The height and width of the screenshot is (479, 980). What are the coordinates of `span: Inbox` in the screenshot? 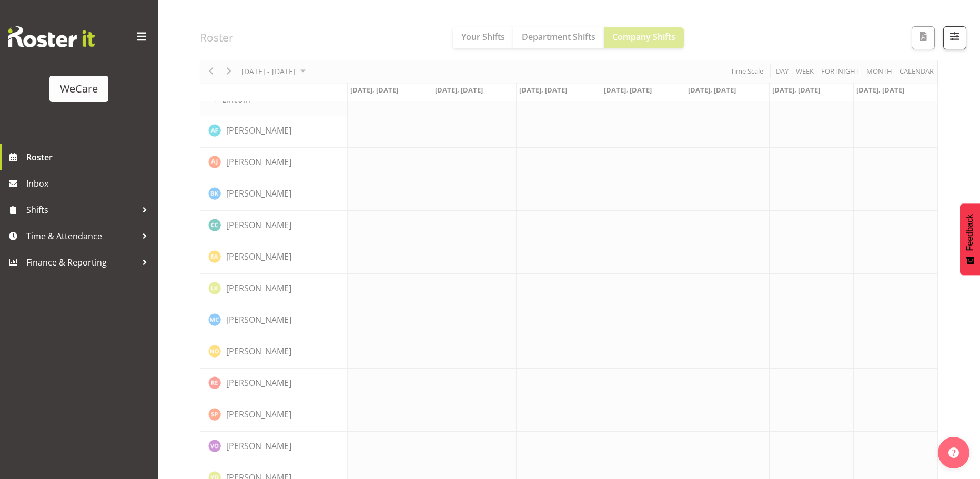 It's located at (90, 184).